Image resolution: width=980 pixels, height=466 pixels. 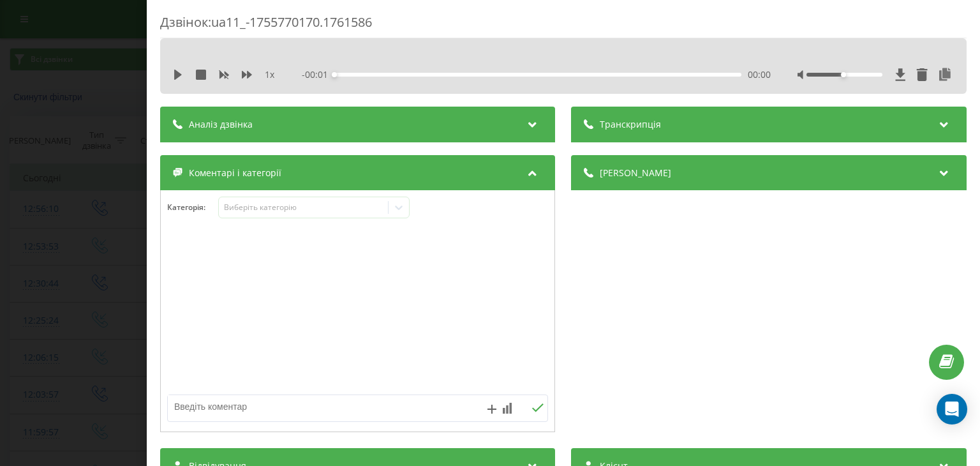 I want to click on div: Дзвінок : ua11_-1755770170.1761586, so click(x=564, y=26).